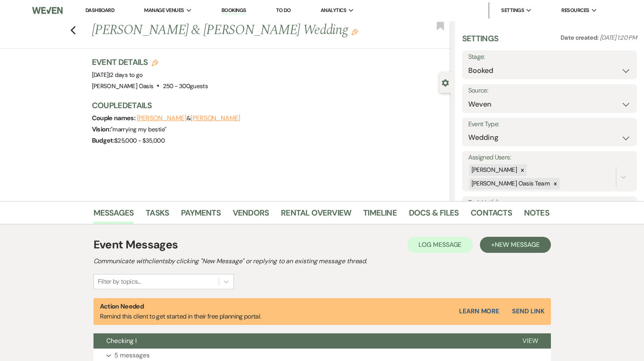 This screenshot has height=361, width=644. What do you see at coordinates (283, 10) in the screenshot?
I see `a: To Do` at bounding box center [283, 10].